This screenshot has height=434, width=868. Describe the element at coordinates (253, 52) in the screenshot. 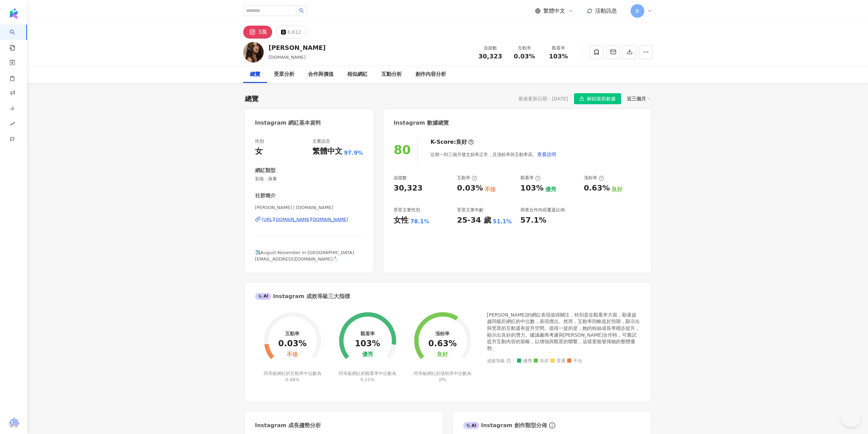

I see `img: KOL Avatar` at that location.